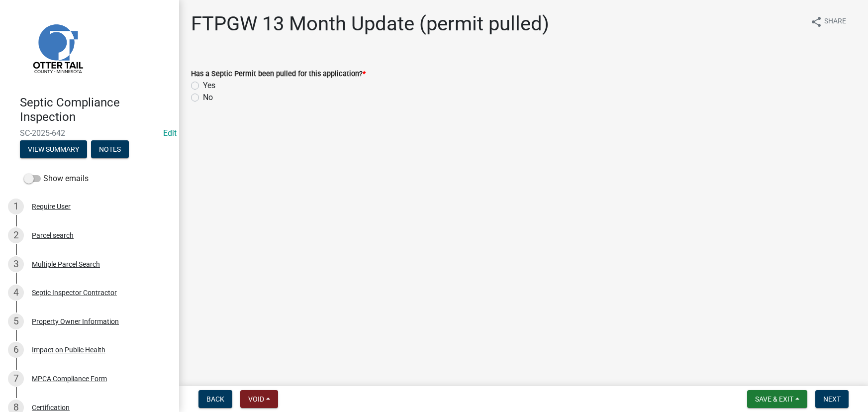  I want to click on wm-modal-confirm: Edit Application Number, so click(169, 133).